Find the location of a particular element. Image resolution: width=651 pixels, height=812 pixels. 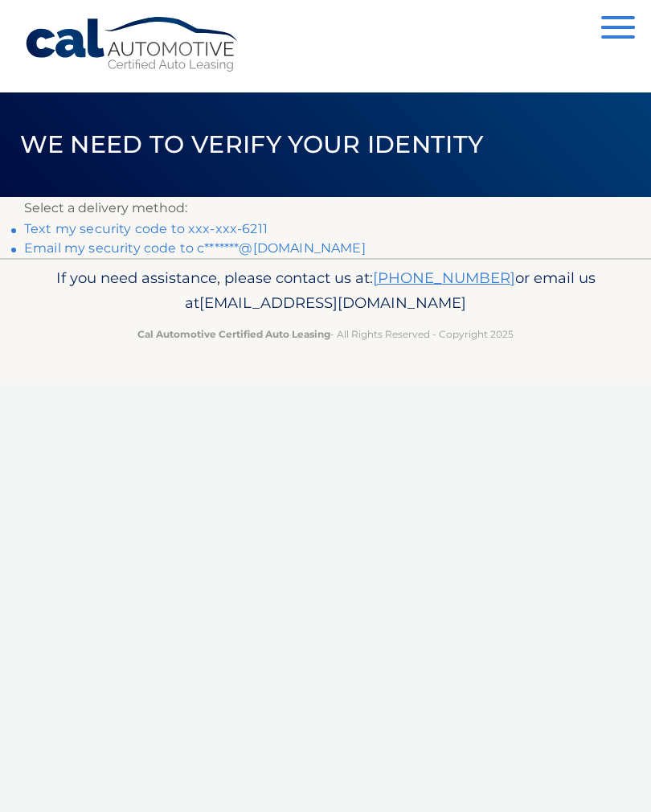

p: If you need assistance, please contact us at: or email us at is located at coordinates (326, 291).